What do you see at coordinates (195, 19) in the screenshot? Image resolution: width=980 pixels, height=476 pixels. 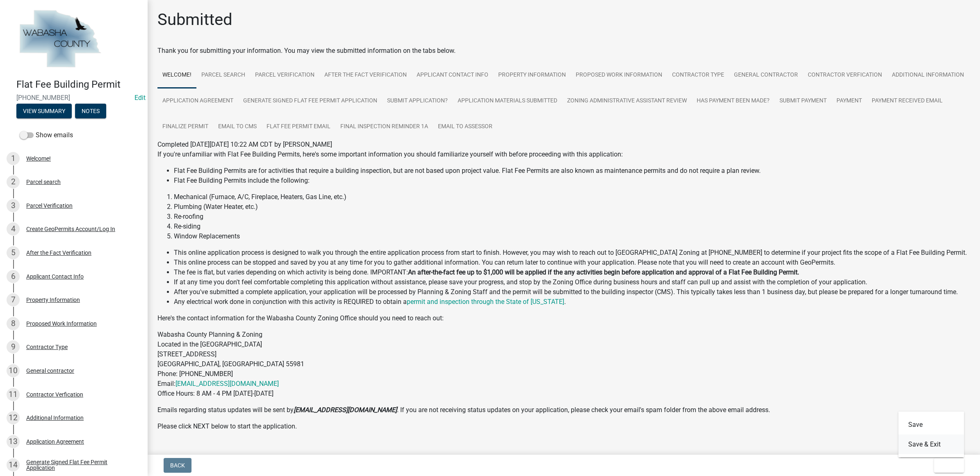 I see `h1: Submitted` at bounding box center [195, 19].